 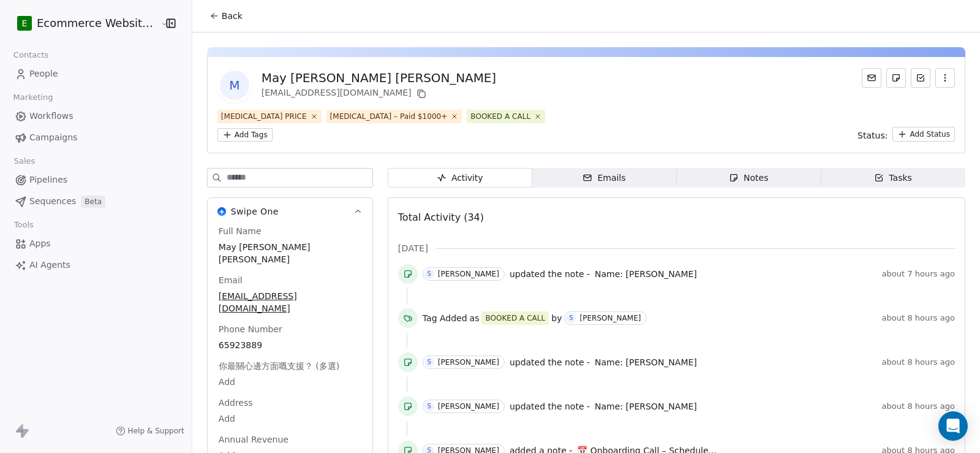 What do you see at coordinates (245, 135) in the screenshot?
I see `button: Add Tags` at bounding box center [245, 135].